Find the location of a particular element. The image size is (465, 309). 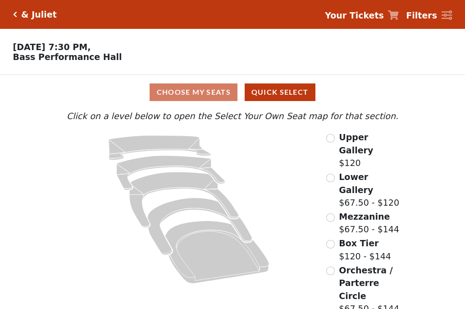

span: Lower Gallery is located at coordinates (356, 183).